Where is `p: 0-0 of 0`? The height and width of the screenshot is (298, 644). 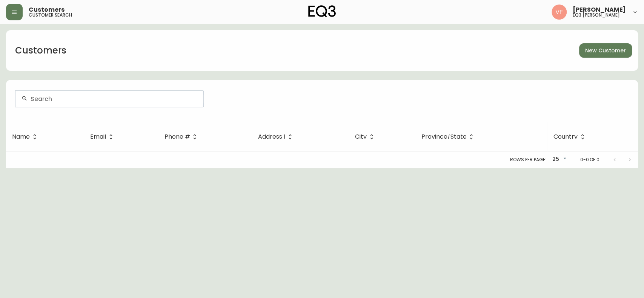
p: 0-0 of 0 is located at coordinates (590, 160).